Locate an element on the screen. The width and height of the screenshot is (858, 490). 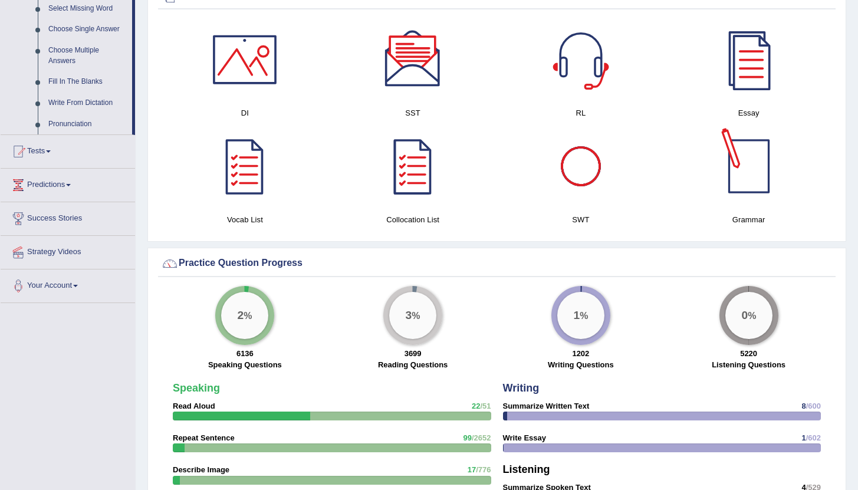
span: 17 is located at coordinates (472, 469).